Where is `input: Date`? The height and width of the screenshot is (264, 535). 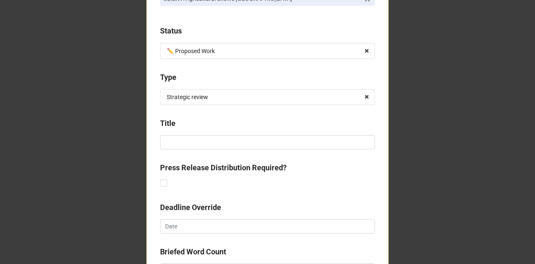 input: Date is located at coordinates (267, 226).